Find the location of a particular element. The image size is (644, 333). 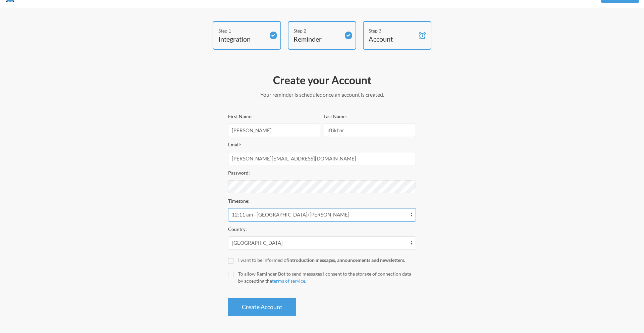

label: Password: is located at coordinates (239, 173).